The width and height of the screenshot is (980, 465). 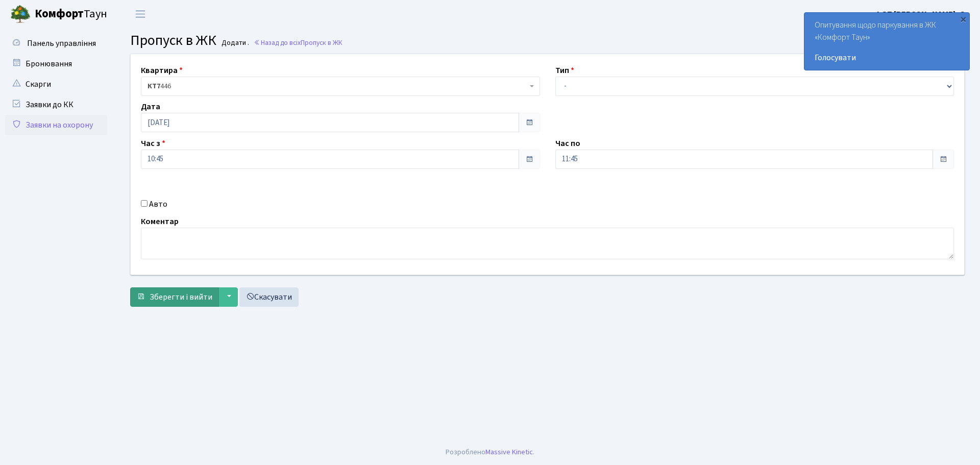 I want to click on label: Квартира, so click(x=162, y=71).